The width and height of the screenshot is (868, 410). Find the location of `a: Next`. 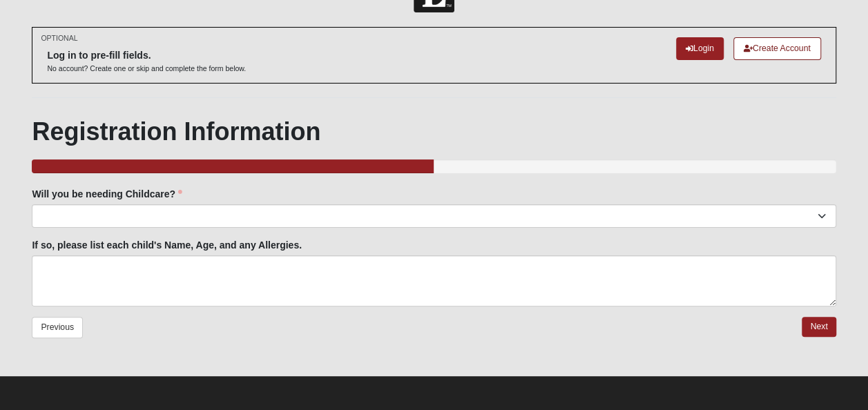

a: Next is located at coordinates (818, 327).